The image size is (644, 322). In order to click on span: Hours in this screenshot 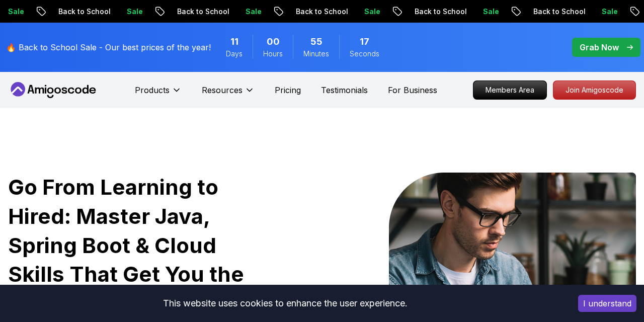, I will do `click(273, 54)`.